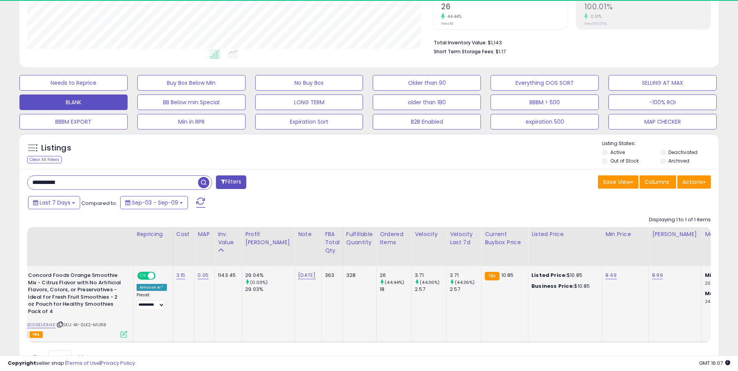  Describe the element at coordinates (309, 122) in the screenshot. I see `button: Expiration Sort` at that location.